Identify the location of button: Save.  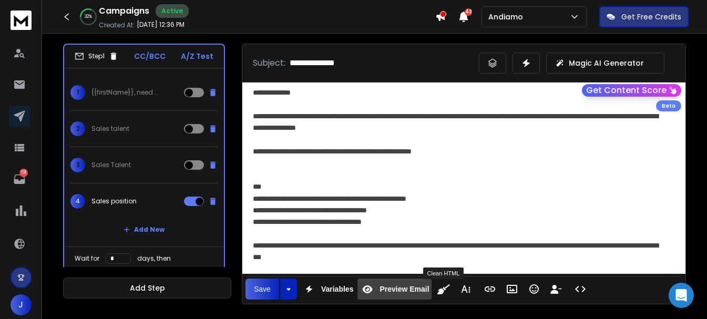
(262, 289).